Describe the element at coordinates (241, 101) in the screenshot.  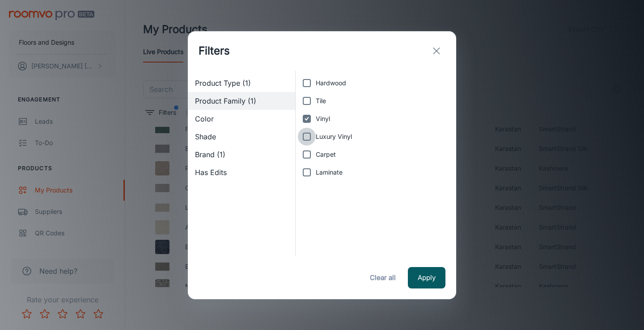
I see `div: Product Family (1)` at that location.